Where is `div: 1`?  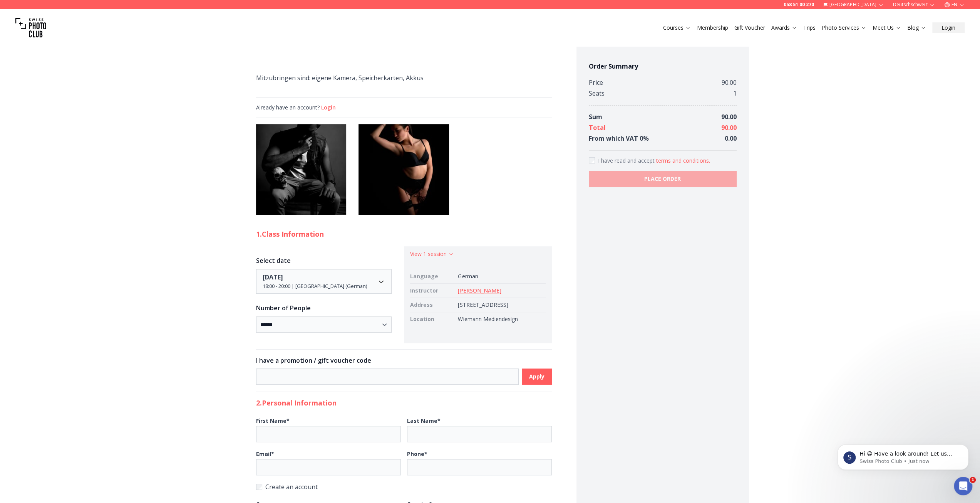 div: 1 is located at coordinates (735, 94).